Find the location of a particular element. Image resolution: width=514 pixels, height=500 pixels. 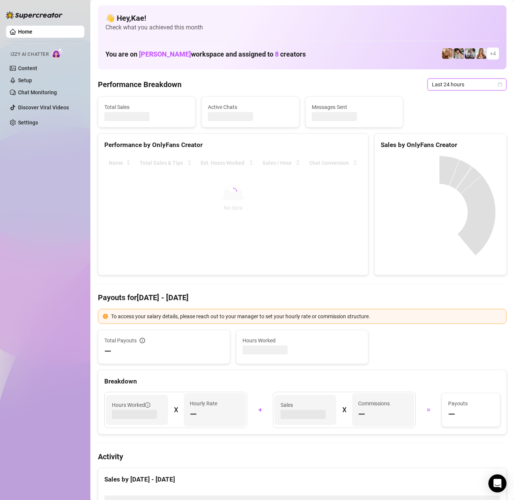

article: Hourly Rate is located at coordinates (203, 403).